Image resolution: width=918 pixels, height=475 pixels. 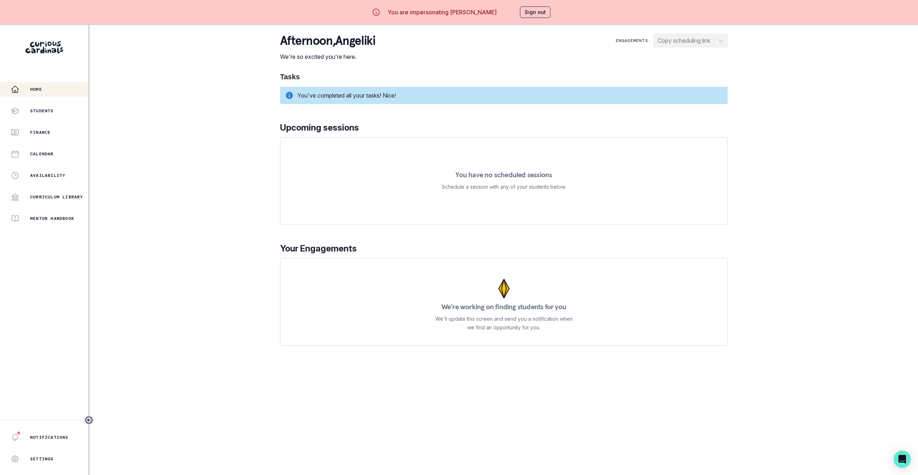 I want to click on p: We'll update this screen and send you a notification when we find an opportunity for you., so click(x=504, y=323).